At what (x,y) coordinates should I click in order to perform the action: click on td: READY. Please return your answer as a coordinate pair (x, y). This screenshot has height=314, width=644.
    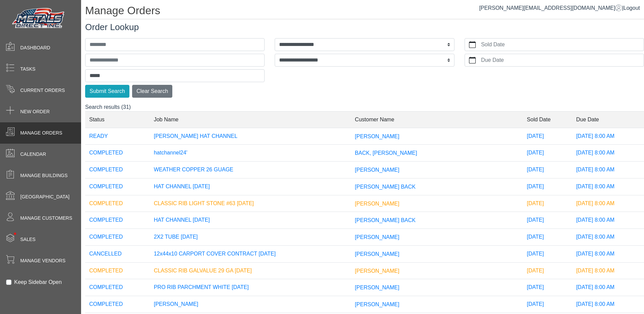
    Looking at the image, I should click on (117, 136).